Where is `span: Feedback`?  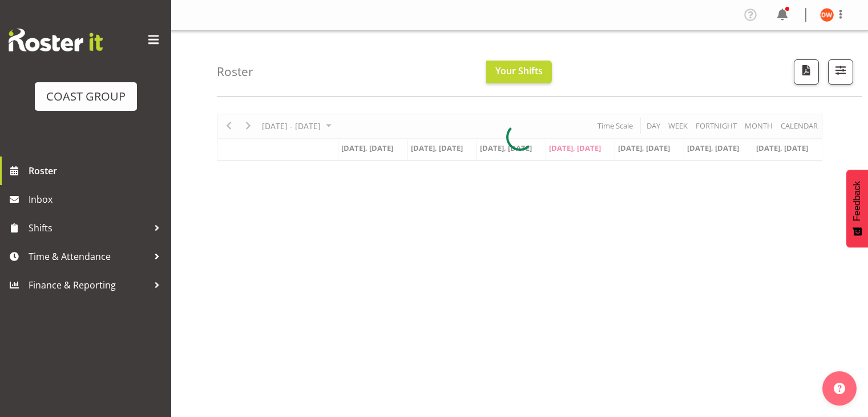
span: Feedback is located at coordinates (857, 201).